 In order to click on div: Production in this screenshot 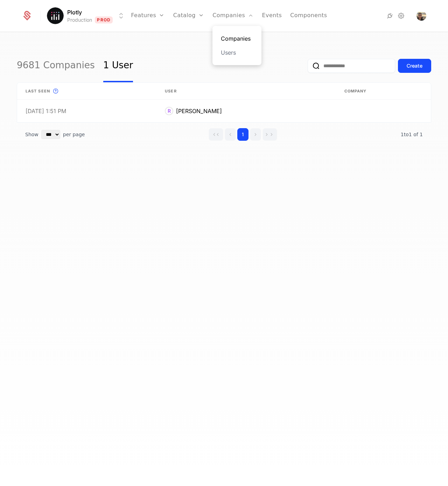, I will do `click(79, 20)`.